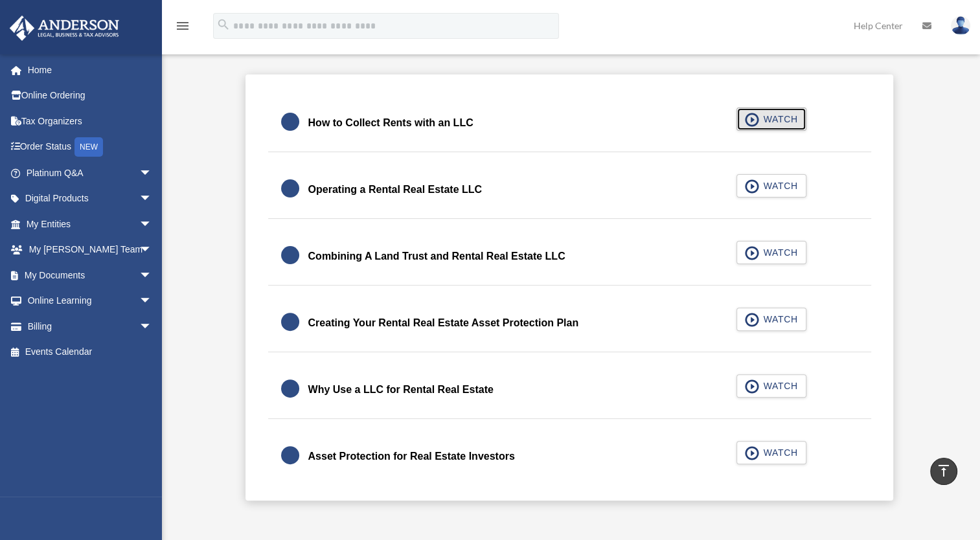 The height and width of the screenshot is (540, 980). What do you see at coordinates (569, 190) in the screenshot?
I see `a: Operating a Rental Real Estate LLC WATCH` at bounding box center [569, 190].